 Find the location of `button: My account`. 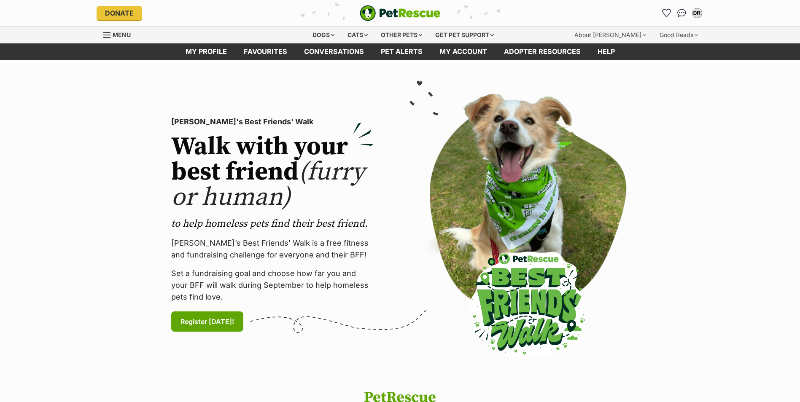

button: My account is located at coordinates (697, 13).